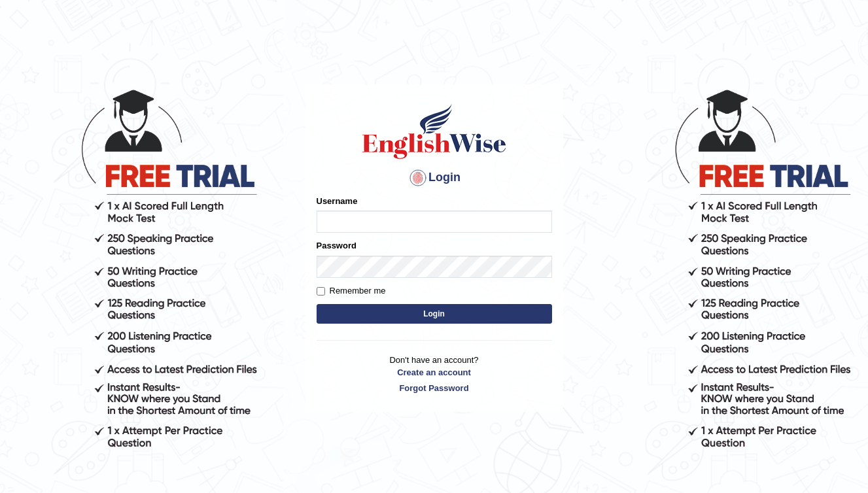  I want to click on label: Password, so click(336, 245).